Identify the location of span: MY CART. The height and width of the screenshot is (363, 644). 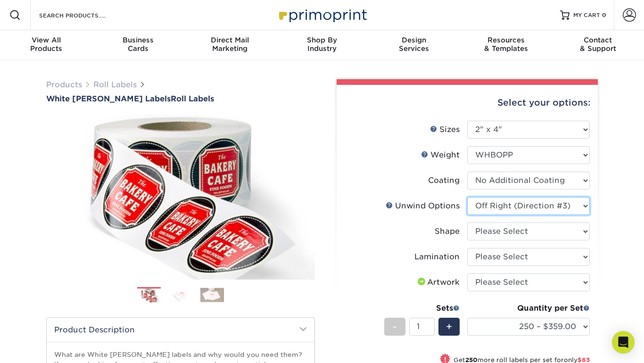
(586, 15).